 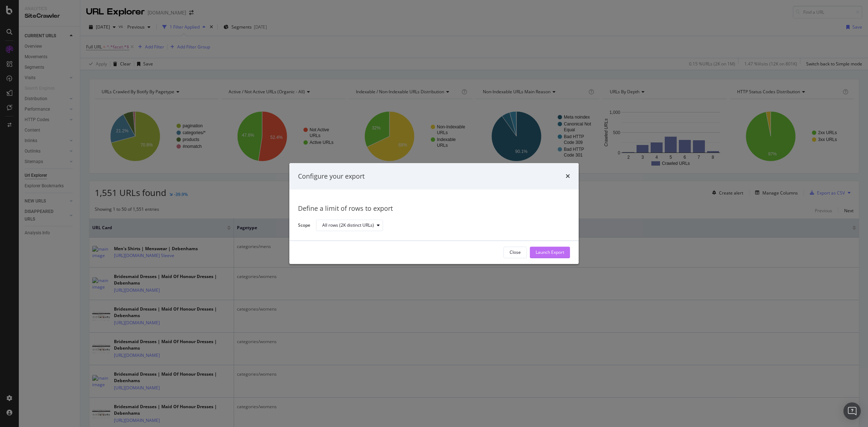 I want to click on div: Configure your export, so click(x=331, y=177).